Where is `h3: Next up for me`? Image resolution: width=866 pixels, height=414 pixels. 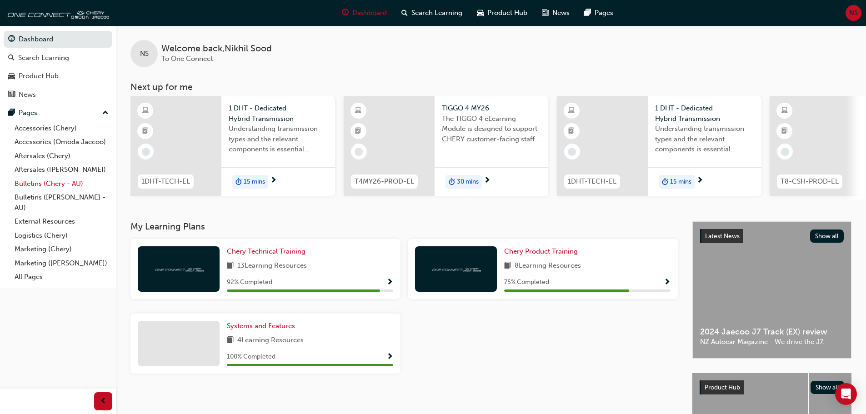 h3: Next up for me is located at coordinates (491, 87).